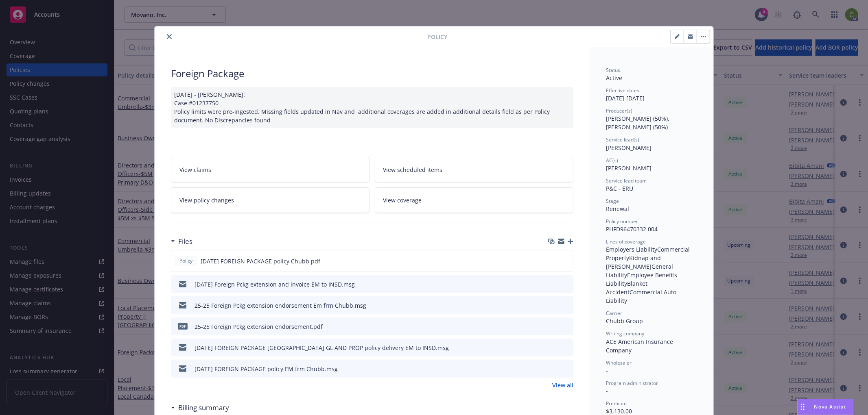  Describe the element at coordinates (625, 333) in the screenshot. I see `span: Writing company` at that location.